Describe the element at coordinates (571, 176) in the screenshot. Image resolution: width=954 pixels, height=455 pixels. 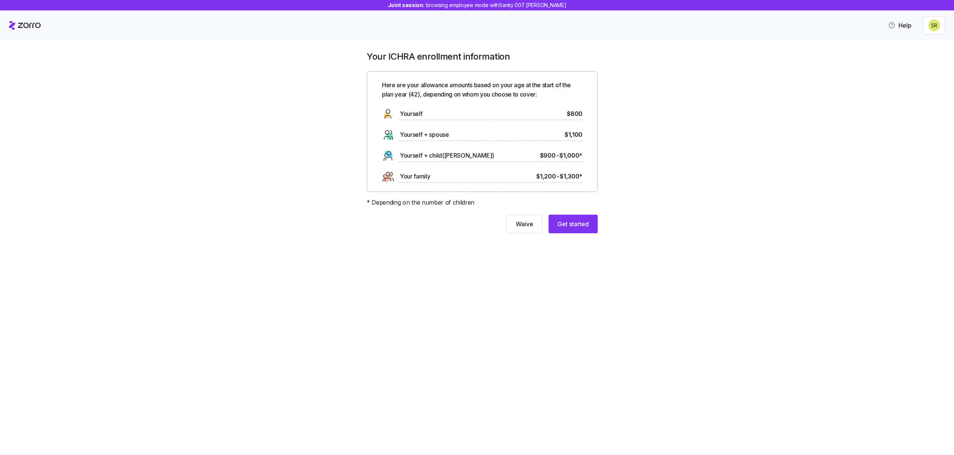
I see `span: $1,300` at that location.